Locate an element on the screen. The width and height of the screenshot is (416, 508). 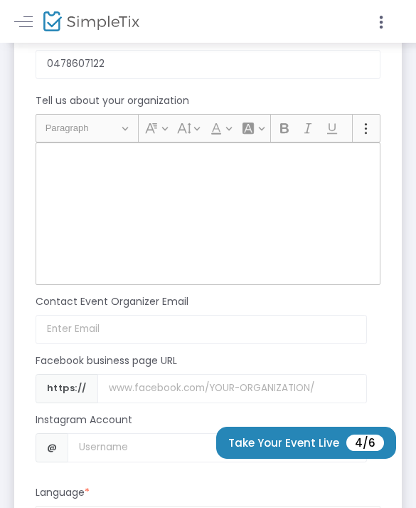
button: Take Your Event Live4/6 is located at coordinates (306, 442).